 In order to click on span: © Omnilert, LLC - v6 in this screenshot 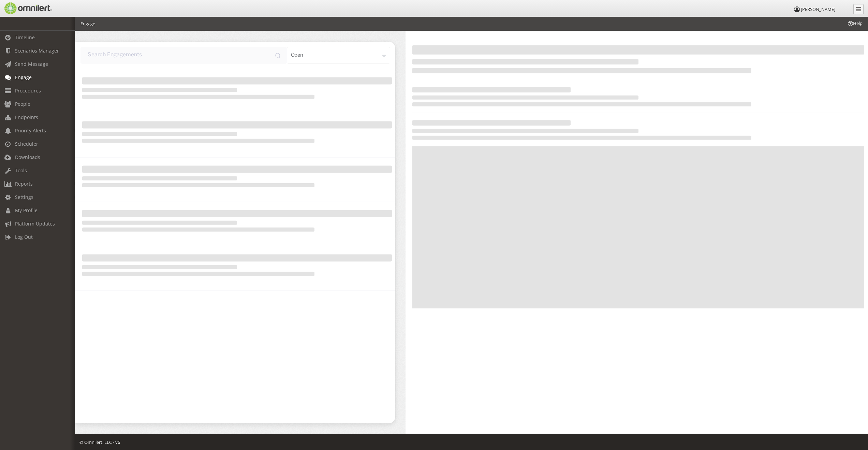, I will do `click(100, 442)`.